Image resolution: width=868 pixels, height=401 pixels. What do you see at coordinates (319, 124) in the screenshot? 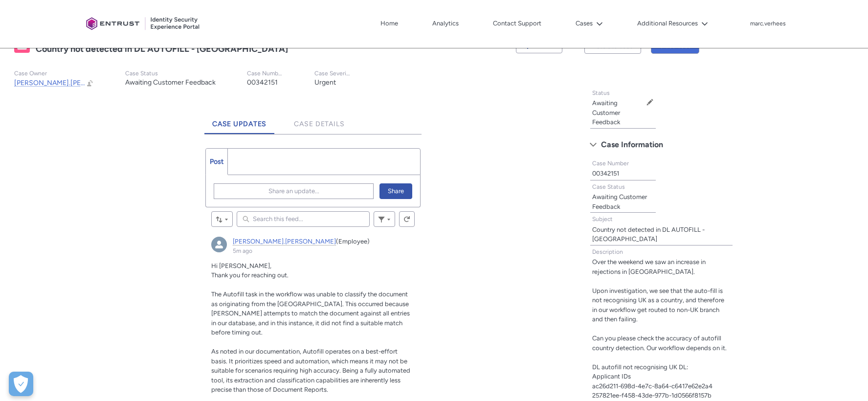
I see `span: Case Details` at bounding box center [319, 124].